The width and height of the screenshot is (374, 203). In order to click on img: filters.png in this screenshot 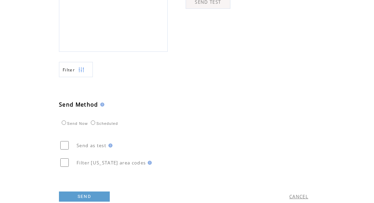, I will do `click(81, 70)`.